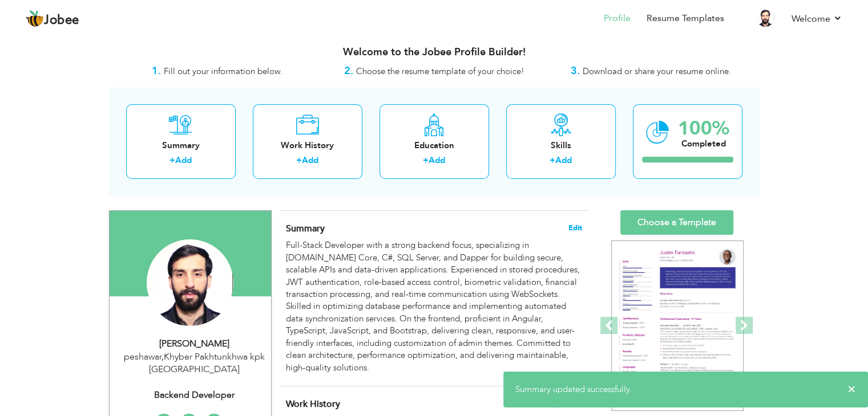 The image size is (868, 416). What do you see at coordinates (617, 18) in the screenshot?
I see `a: Profile` at bounding box center [617, 18].